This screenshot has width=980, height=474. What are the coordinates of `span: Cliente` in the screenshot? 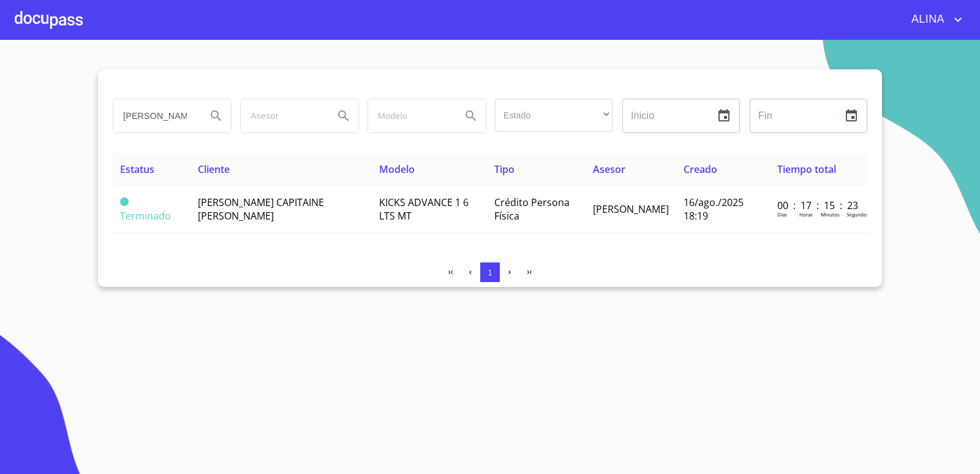 It's located at (214, 169).